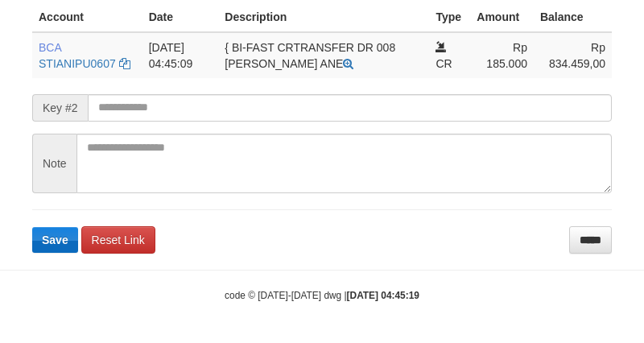 Image resolution: width=644 pixels, height=343 pixels. Describe the element at coordinates (60, 108) in the screenshot. I see `span: Key #2` at that location.